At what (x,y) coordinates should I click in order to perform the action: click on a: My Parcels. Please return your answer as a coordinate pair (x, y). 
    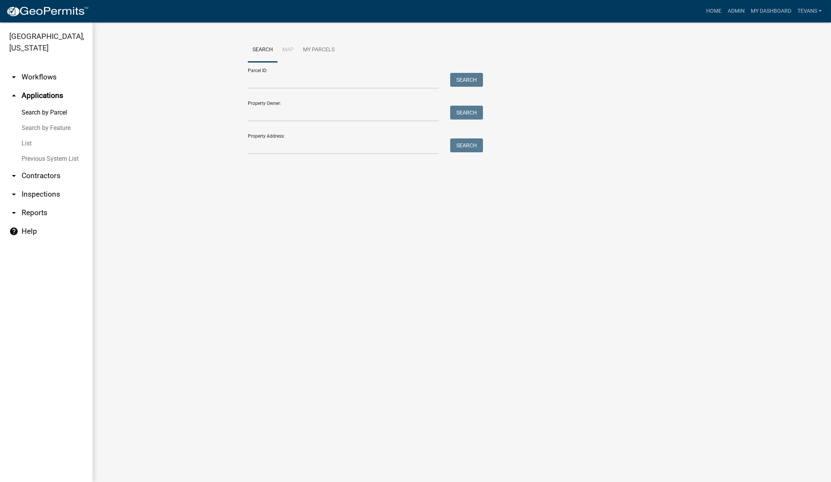
    Looking at the image, I should click on (319, 50).